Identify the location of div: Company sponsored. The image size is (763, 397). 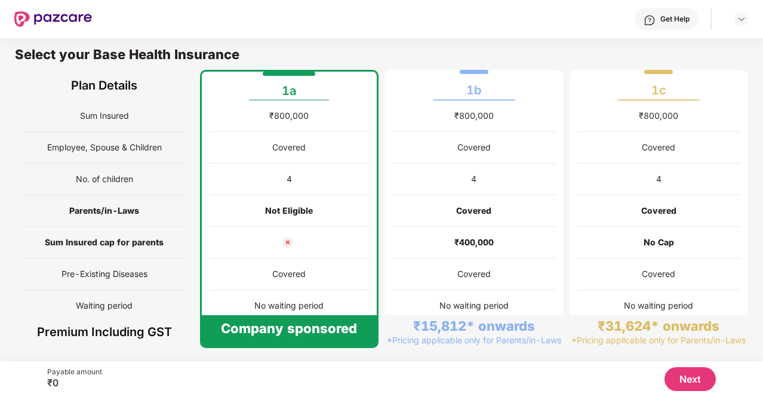
(289, 328).